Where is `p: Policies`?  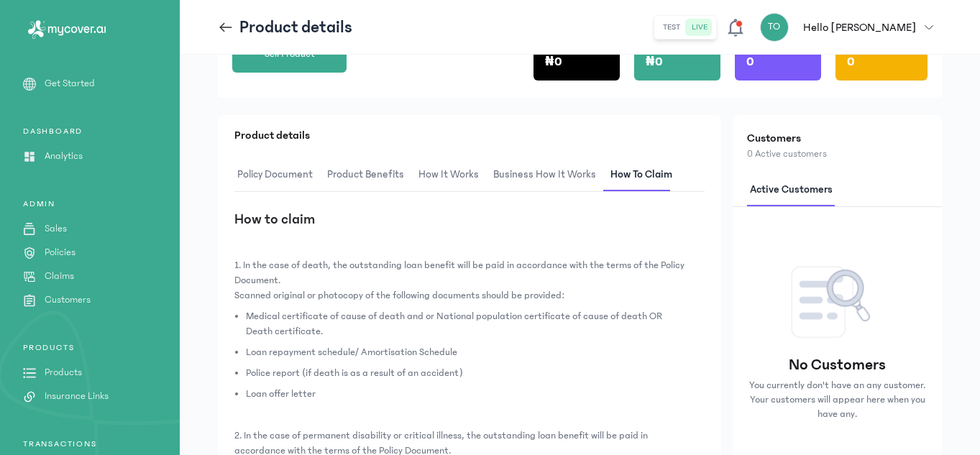
p: Policies is located at coordinates (60, 252).